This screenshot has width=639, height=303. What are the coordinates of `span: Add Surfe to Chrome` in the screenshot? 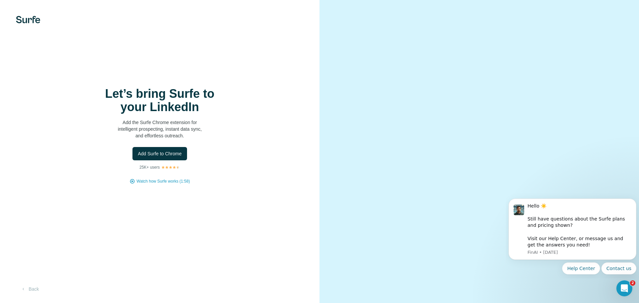 It's located at (160, 154).